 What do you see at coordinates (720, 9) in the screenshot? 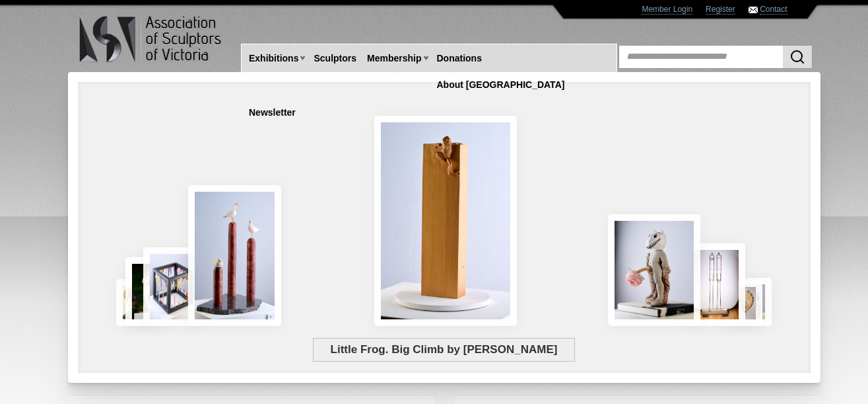
I see `a: Register` at bounding box center [720, 9].